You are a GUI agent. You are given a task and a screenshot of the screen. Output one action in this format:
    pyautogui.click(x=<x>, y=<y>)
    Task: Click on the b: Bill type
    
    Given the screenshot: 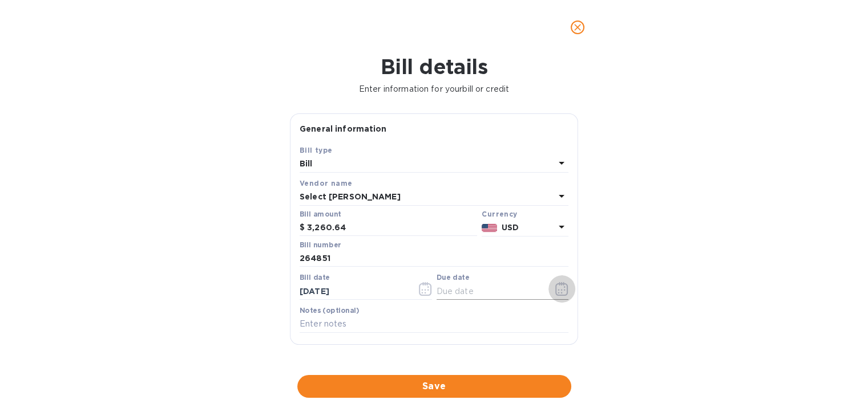 What is the action you would take?
    pyautogui.click(x=316, y=150)
    